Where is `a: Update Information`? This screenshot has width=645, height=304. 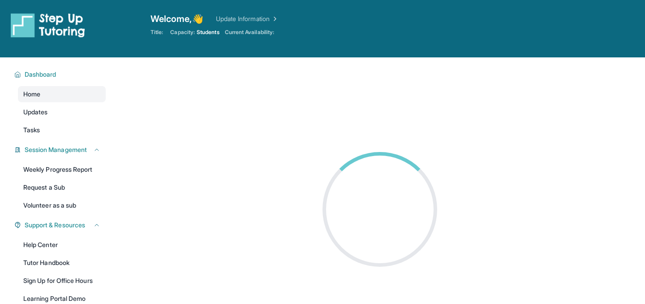
a: Update Information is located at coordinates (247, 19).